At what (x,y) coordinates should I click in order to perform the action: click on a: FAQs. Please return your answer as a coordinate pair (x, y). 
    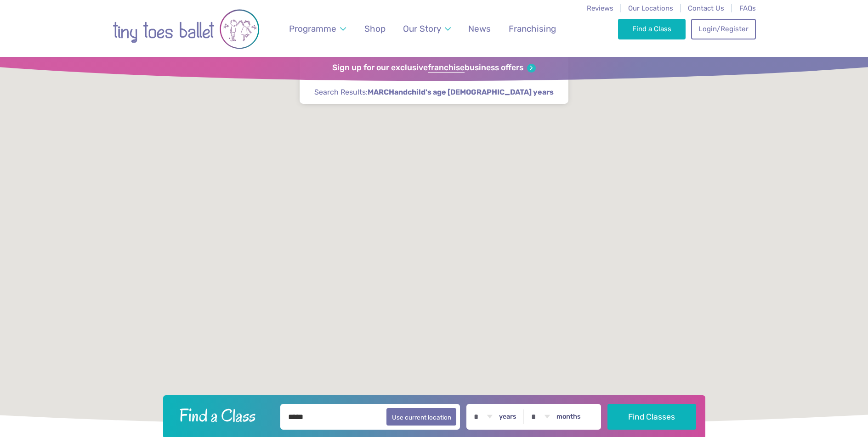
    Looking at the image, I should click on (748, 8).